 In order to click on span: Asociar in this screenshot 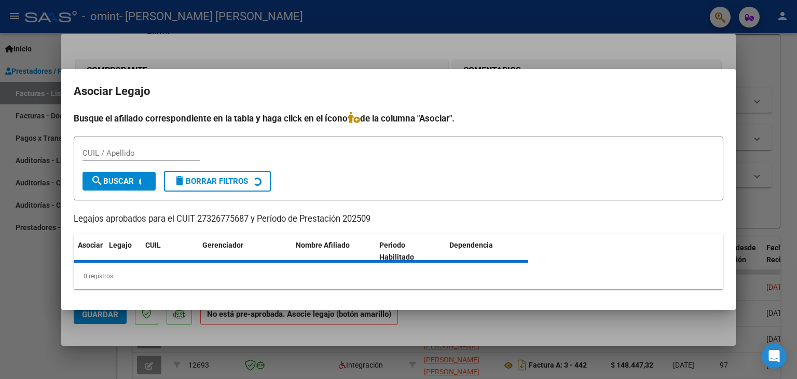, I will do `click(90, 245)`.